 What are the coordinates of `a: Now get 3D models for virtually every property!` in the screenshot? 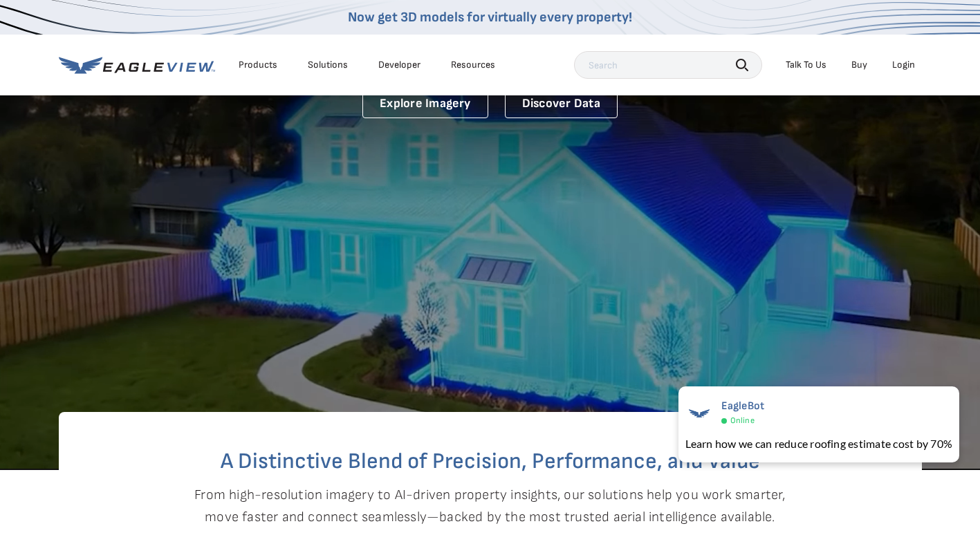 It's located at (490, 17).